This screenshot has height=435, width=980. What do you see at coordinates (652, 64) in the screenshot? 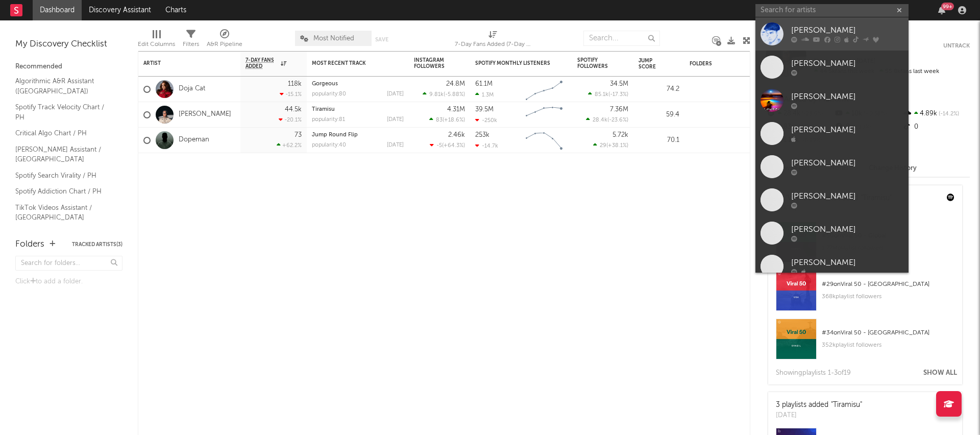
I see `div: Jump Score` at bounding box center [652, 64].